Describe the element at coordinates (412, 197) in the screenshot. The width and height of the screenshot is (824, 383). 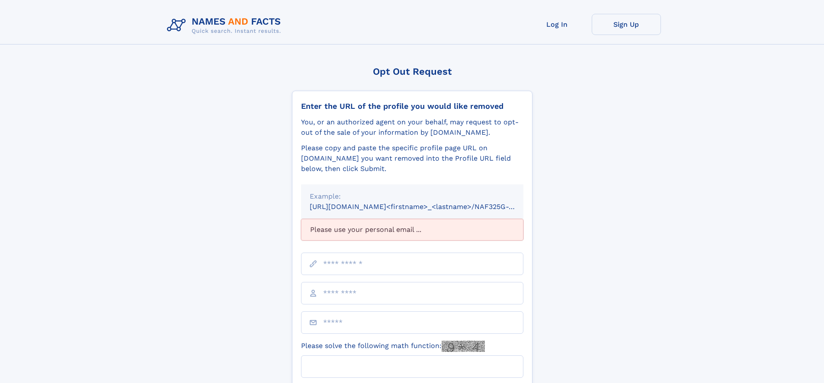
I see `div: Example:` at that location.